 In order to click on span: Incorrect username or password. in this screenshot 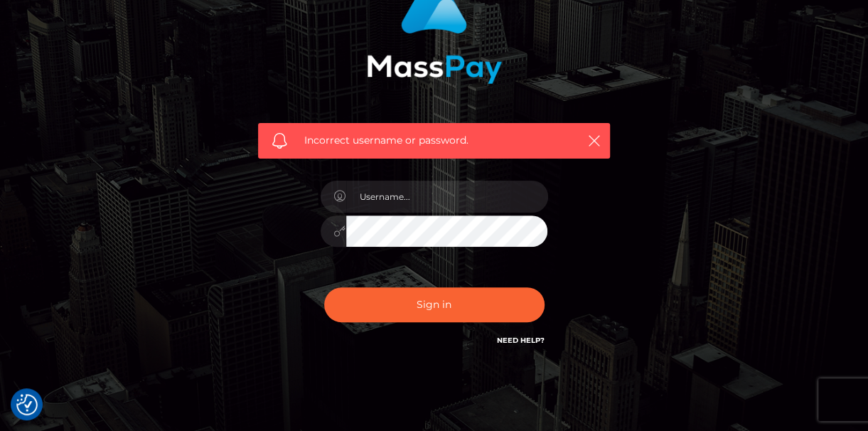, I will do `click(434, 140)`.